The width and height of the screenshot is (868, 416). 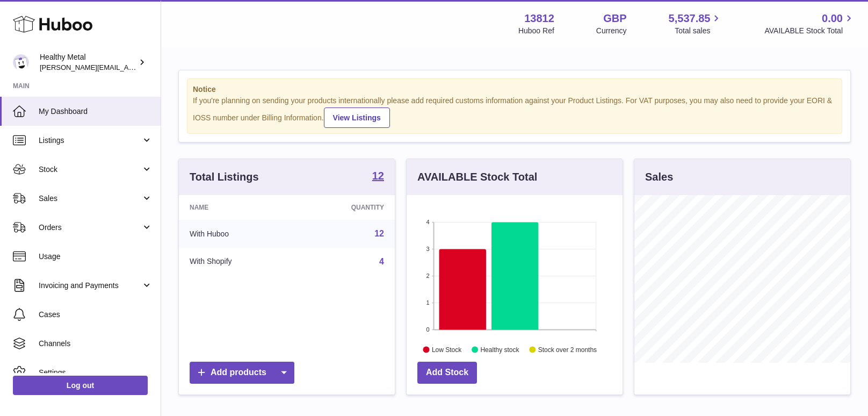 I want to click on span: Settings, so click(x=95, y=373).